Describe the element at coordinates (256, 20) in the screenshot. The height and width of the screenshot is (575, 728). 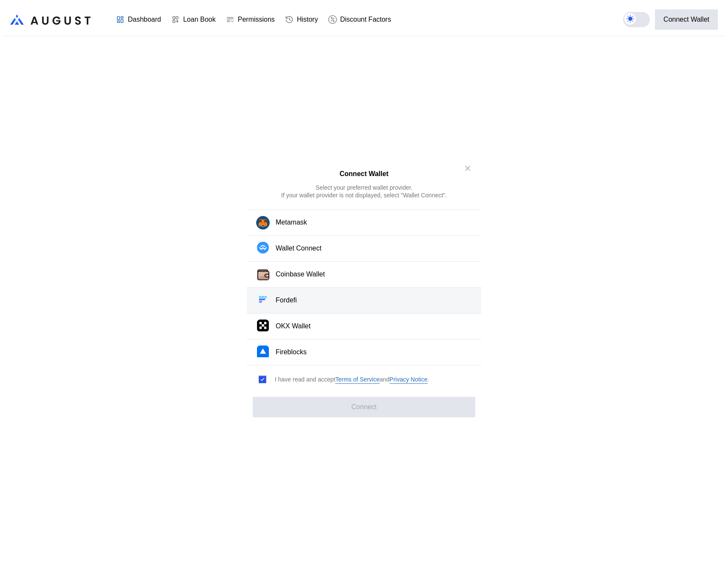
I see `div: Permissions` at that location.